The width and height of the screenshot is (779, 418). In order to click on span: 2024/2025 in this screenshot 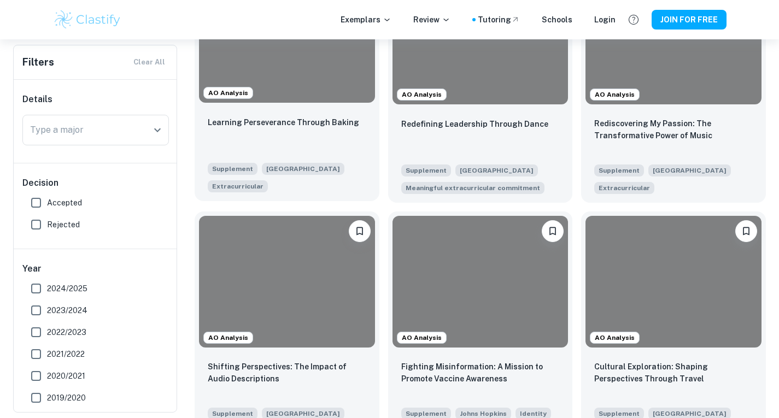, I will do `click(67, 289)`.